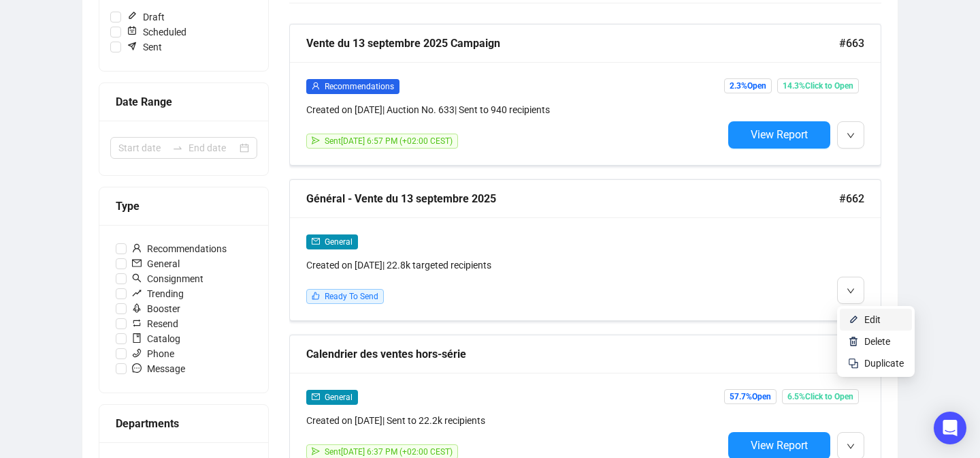 The height and width of the screenshot is (458, 980). What do you see at coordinates (818, 86) in the screenshot?
I see `span: 14.3% Click to Open` at bounding box center [818, 86].